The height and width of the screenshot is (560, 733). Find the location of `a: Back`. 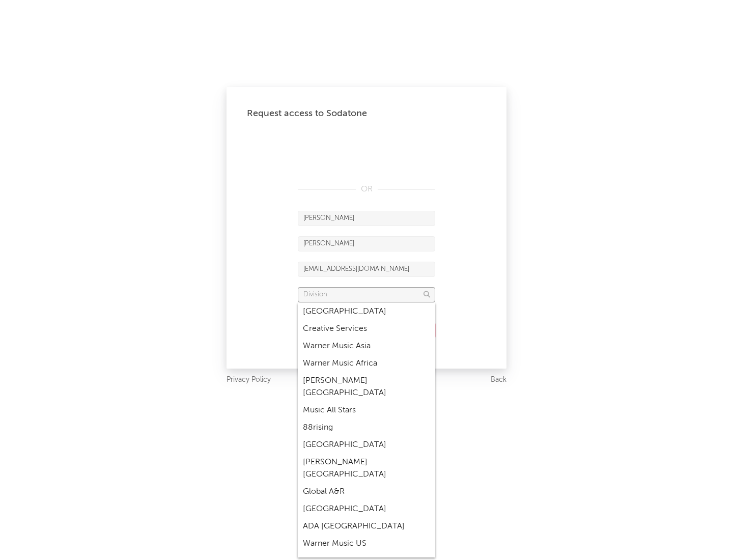

a: Back is located at coordinates (498, 380).